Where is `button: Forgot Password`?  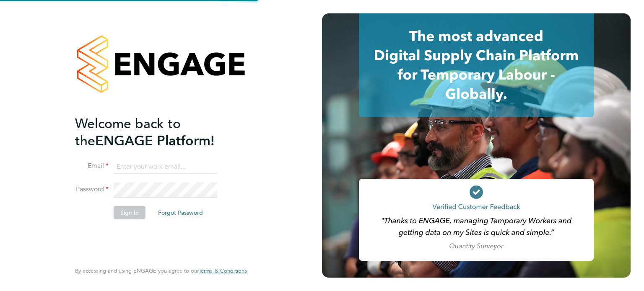
button: Forgot Password is located at coordinates (180, 213).